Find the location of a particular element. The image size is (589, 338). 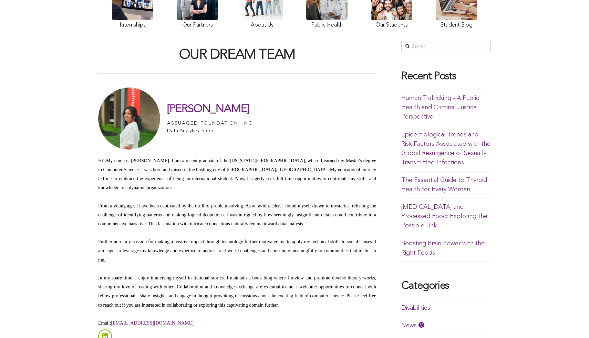

span: Collaboration and knowledge exchange are essential to me. I welcome opportunities to connect with... is located at coordinates (237, 296).